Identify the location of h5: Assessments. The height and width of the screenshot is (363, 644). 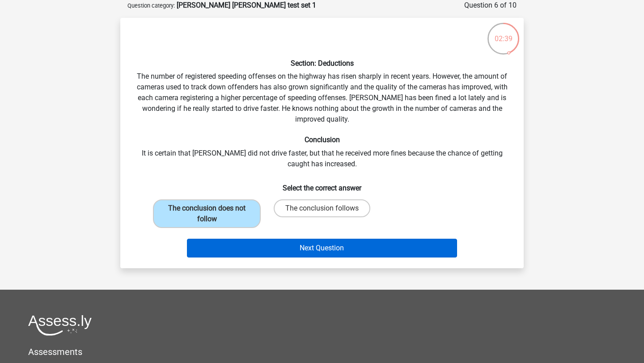
(322, 352).